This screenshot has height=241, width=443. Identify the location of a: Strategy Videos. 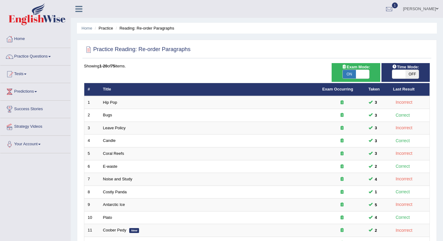
(35, 126).